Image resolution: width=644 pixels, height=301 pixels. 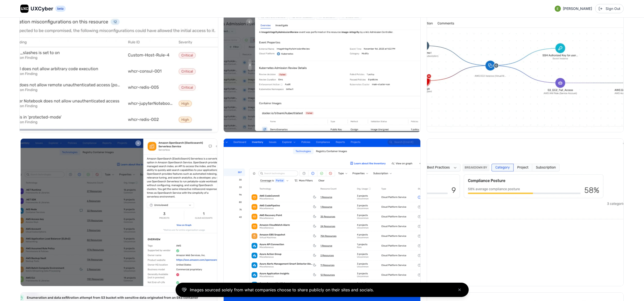 What do you see at coordinates (43, 9) in the screenshot?
I see `a: UXCUXCyberbeta` at bounding box center [43, 9].